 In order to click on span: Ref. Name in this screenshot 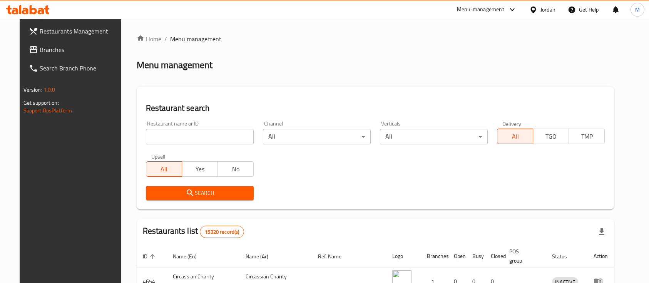, I will do `click(335, 256)`.